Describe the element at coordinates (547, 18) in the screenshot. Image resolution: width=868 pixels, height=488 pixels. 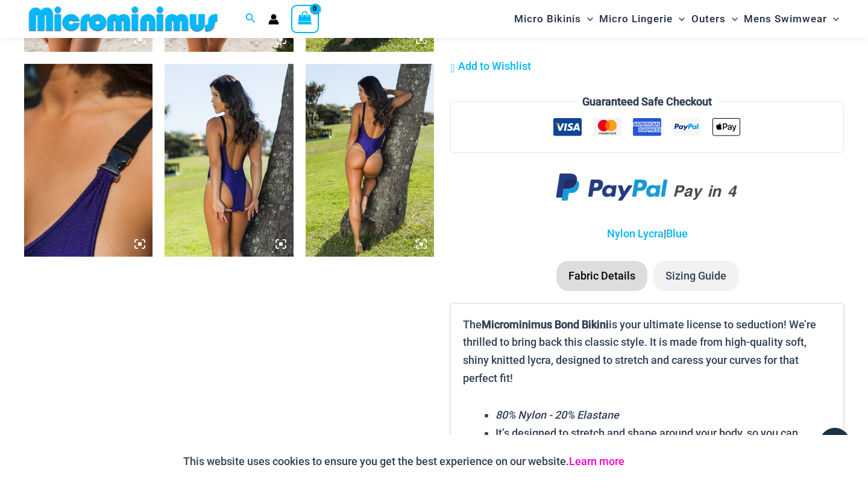
I see `span: Micro Bikinis` at that location.